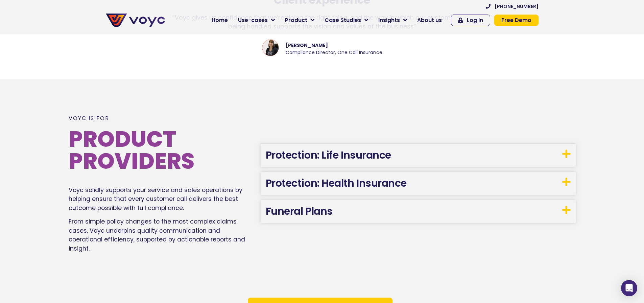  Describe the element at coordinates (334, 52) in the screenshot. I see `span: Compliance Director, One Call Insurance` at that location.